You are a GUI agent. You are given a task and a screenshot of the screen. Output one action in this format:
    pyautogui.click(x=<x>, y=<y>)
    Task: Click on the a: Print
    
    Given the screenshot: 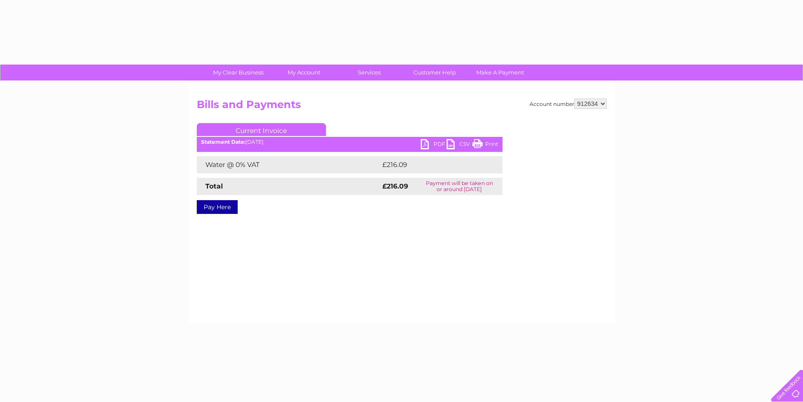 What is the action you would take?
    pyautogui.click(x=485, y=145)
    